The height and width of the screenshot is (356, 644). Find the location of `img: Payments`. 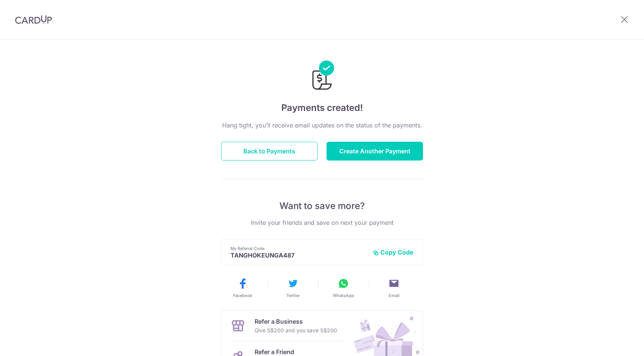

img: Payments is located at coordinates (322, 76).